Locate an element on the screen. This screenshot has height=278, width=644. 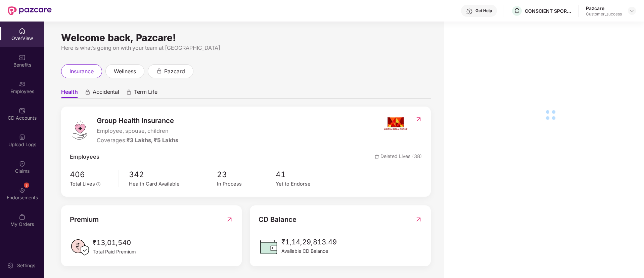
img: PaidPremiumIcon is located at coordinates (80, 248).